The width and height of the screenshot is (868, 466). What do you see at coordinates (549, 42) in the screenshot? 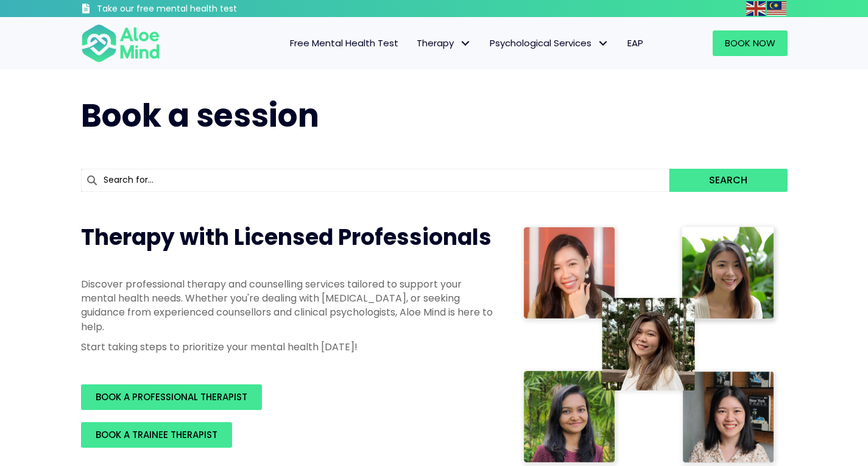
I see `span: Psychological Services` at bounding box center [549, 42].